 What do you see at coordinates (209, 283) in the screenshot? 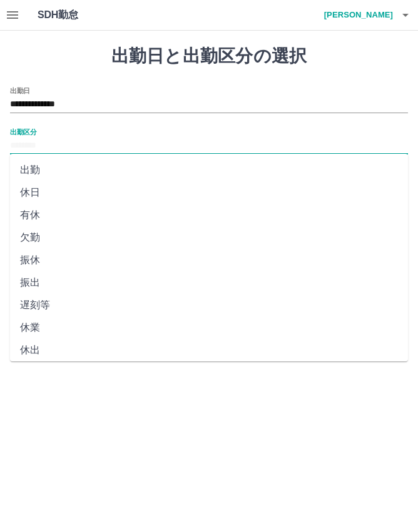
I see `li: 振出` at bounding box center [209, 283].